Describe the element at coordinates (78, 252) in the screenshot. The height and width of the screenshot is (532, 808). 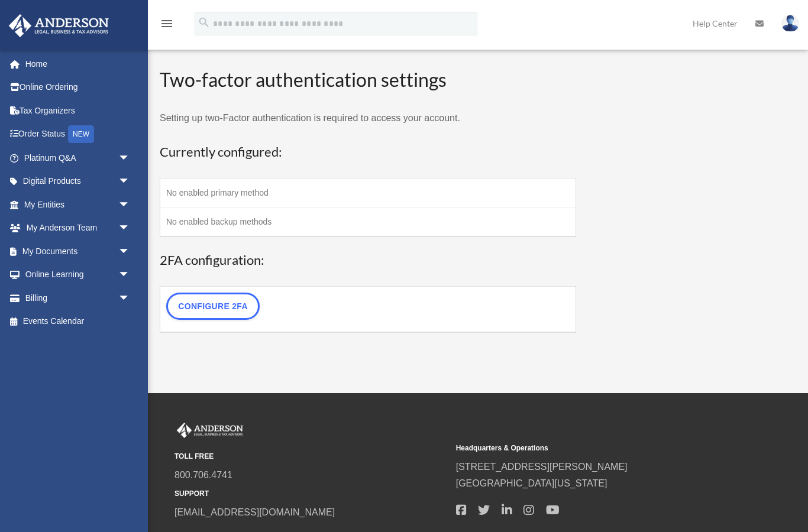
I see `a: My Documentsarrow_drop_down` at that location.